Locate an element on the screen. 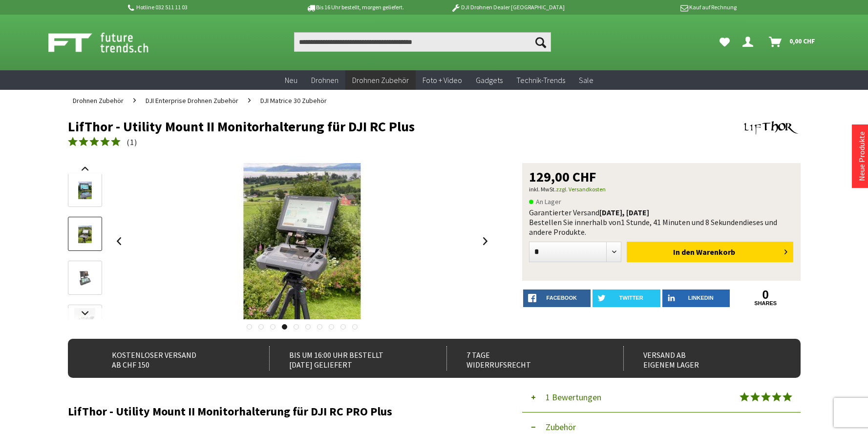 Image resolution: width=868 pixels, height=434 pixels. a: facebook is located at coordinates (557, 298).